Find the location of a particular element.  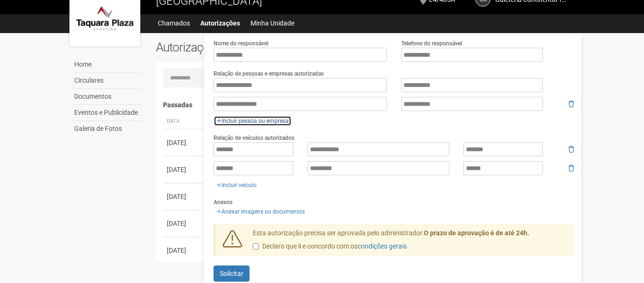

a: Incluir pessoa ou empresa is located at coordinates (252, 121).